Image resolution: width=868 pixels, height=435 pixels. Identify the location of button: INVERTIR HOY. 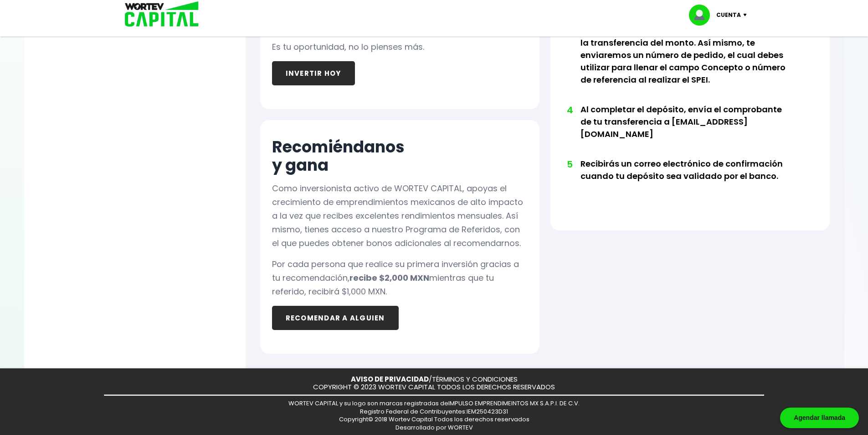
(313, 73).